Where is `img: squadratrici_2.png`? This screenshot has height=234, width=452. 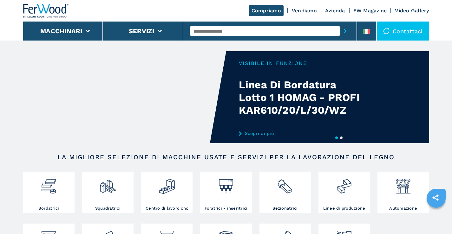 img: squadratrici_2.png is located at coordinates (107, 184).